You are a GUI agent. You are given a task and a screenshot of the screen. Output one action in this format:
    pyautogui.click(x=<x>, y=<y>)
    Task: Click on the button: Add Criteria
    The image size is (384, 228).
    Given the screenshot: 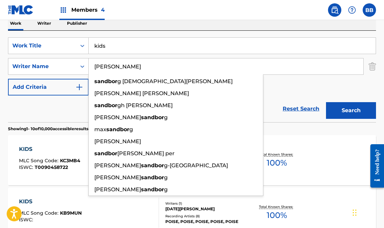 What is the action you would take?
    pyautogui.click(x=48, y=87)
    